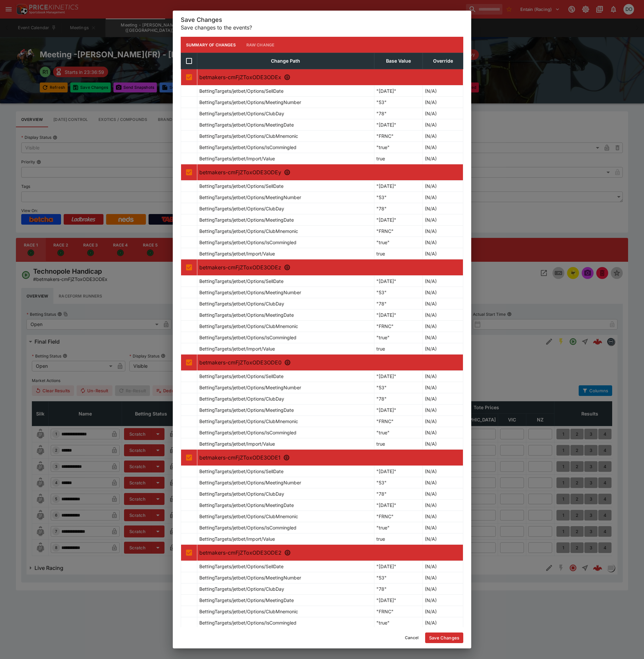 The height and width of the screenshot is (659, 644). I want to click on h5: Save Changes, so click(322, 19).